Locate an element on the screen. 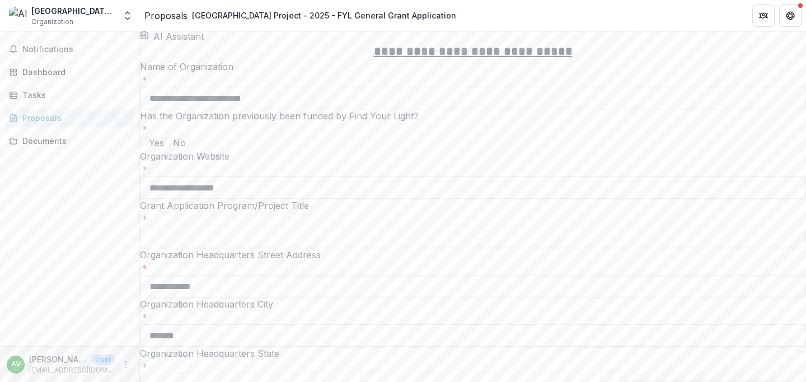 The width and height of the screenshot is (806, 382). p: Organization Headquarters State is located at coordinates (209, 353).